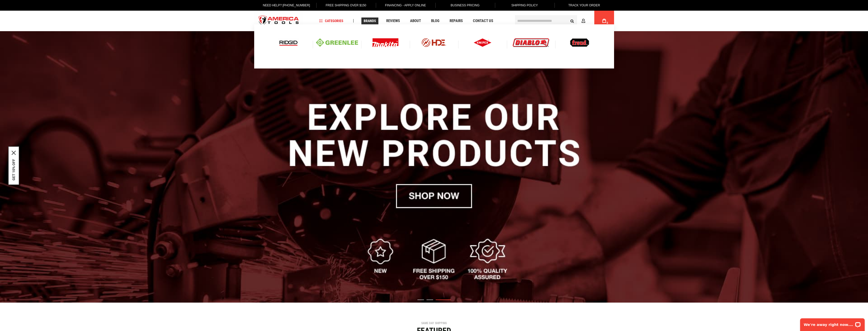 The width and height of the screenshot is (868, 331). What do you see at coordinates (416, 21) in the screenshot?
I see `span: About` at bounding box center [416, 21].